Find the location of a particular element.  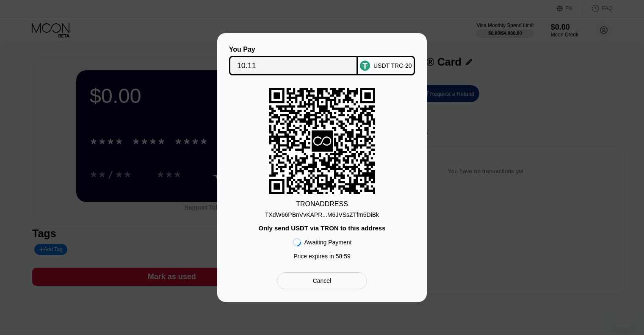

div: Price expires in is located at coordinates (322, 257).